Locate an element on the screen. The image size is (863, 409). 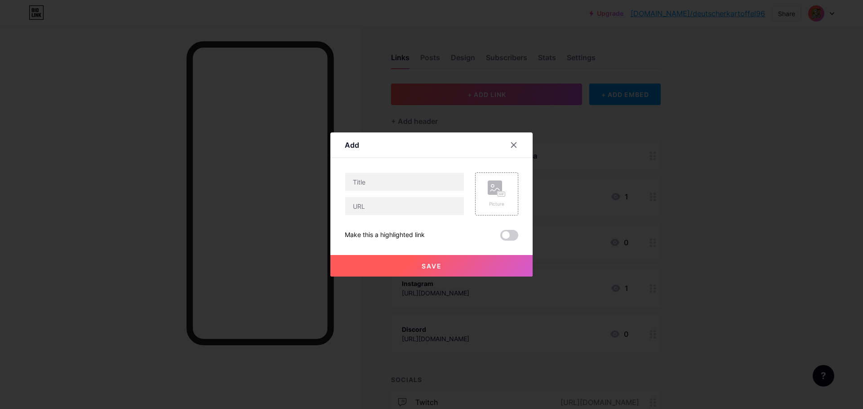
button: Save is located at coordinates (431, 266).